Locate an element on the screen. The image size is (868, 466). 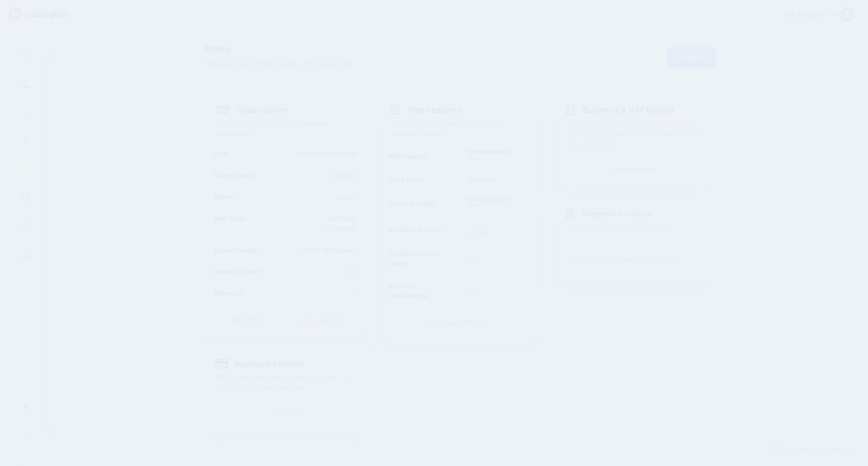
b: Curate Posts per month: is located at coordinates (421, 259).